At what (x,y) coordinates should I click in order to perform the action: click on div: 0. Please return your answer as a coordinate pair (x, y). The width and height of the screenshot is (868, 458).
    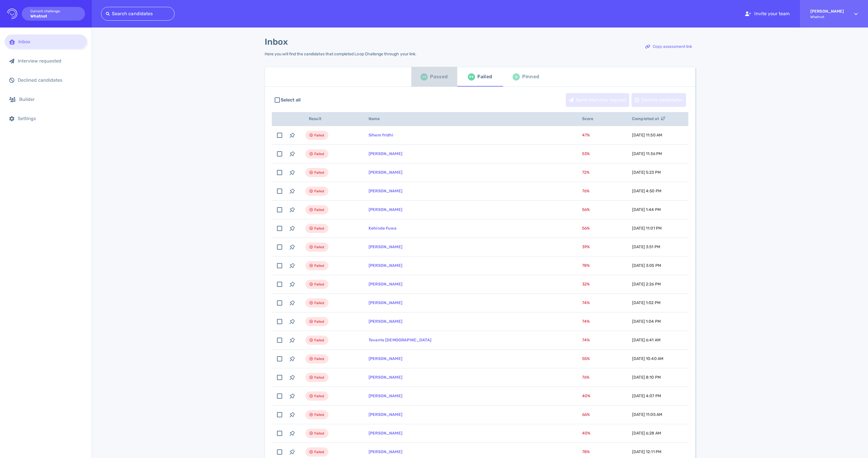
    Looking at the image, I should click on (516, 77).